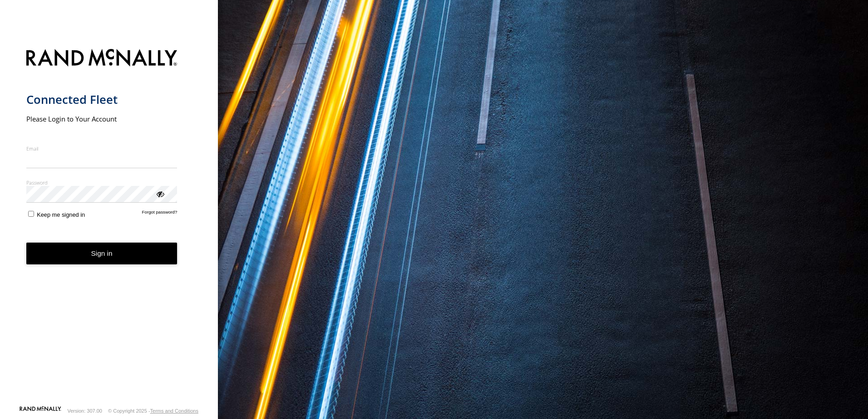 Image resolution: width=868 pixels, height=419 pixels. What do you see at coordinates (102, 148) in the screenshot?
I see `label: Email` at bounding box center [102, 148].